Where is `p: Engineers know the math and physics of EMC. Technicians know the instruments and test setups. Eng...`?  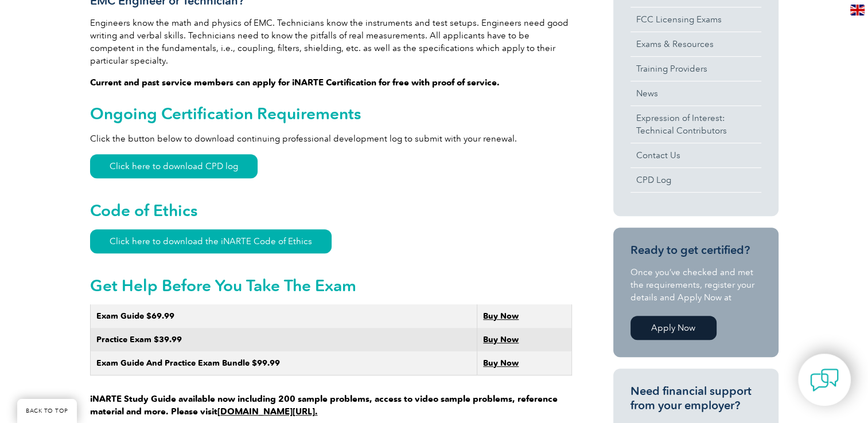
p: Engineers know the math and physics of EMC. Technicians know the instruments and test setups. Eng... is located at coordinates (331, 42).